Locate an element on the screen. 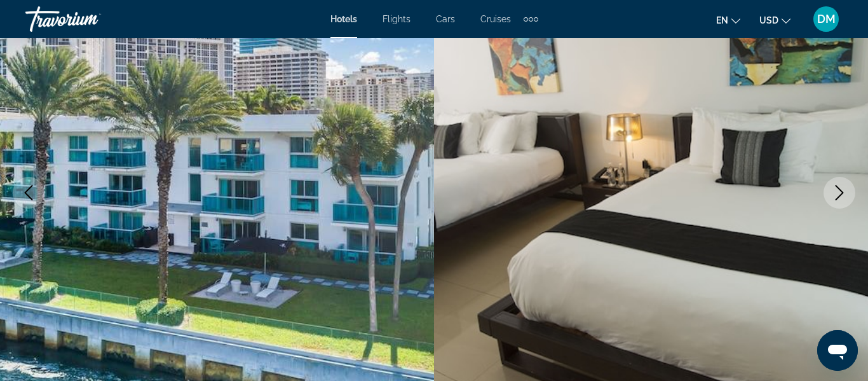 The width and height of the screenshot is (868, 381). a: Cruises is located at coordinates (496, 19).